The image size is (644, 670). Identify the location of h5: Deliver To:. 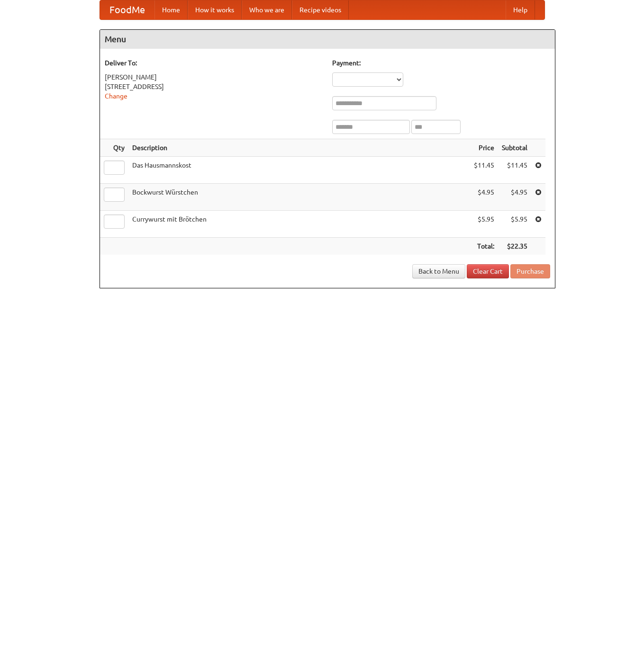
(214, 63).